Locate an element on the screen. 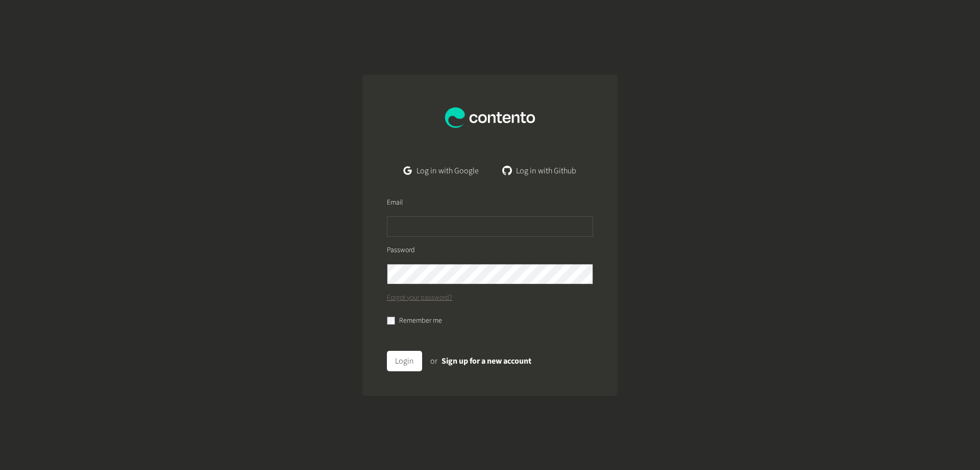 This screenshot has width=980, height=470. label: Remember me is located at coordinates (421, 321).